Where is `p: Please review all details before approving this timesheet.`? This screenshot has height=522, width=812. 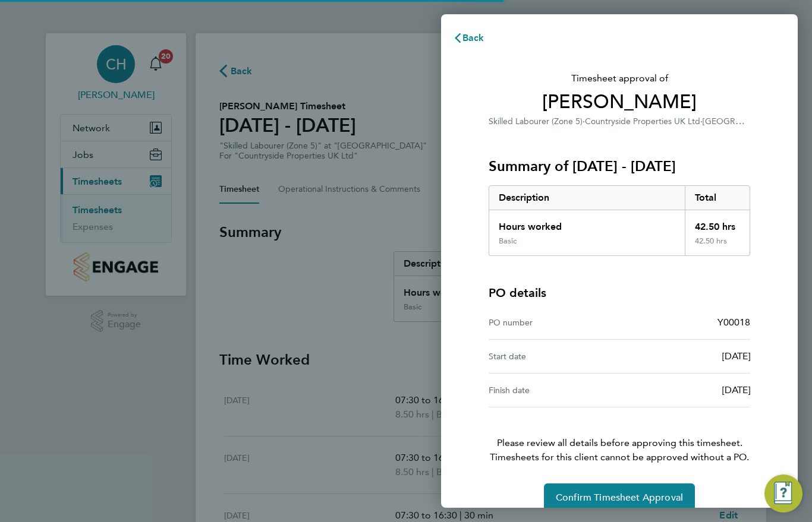
p: Please review all details before approving this timesheet. is located at coordinates (620, 436).